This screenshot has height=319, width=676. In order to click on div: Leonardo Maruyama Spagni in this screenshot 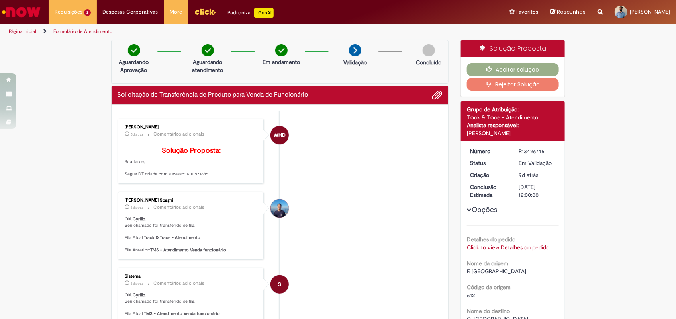, I will do `click(280, 209)`.